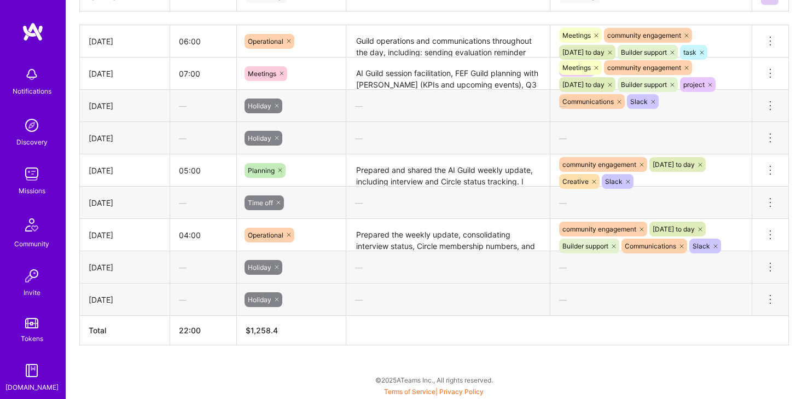 The height and width of the screenshot is (399, 802). I want to click on img: tokens, so click(32, 323).